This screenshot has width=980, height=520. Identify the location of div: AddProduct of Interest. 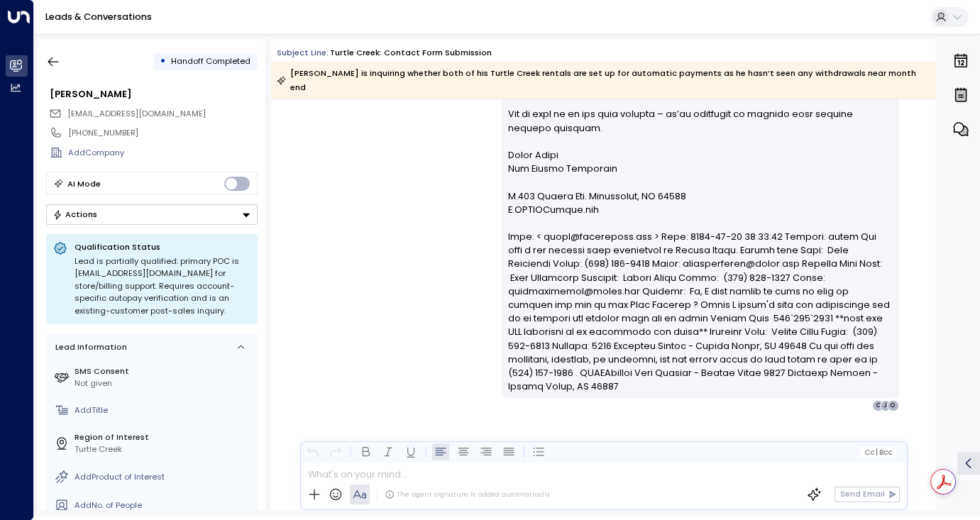
(164, 477).